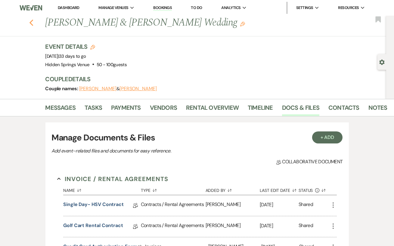  I want to click on button: Name, so click(102, 189).